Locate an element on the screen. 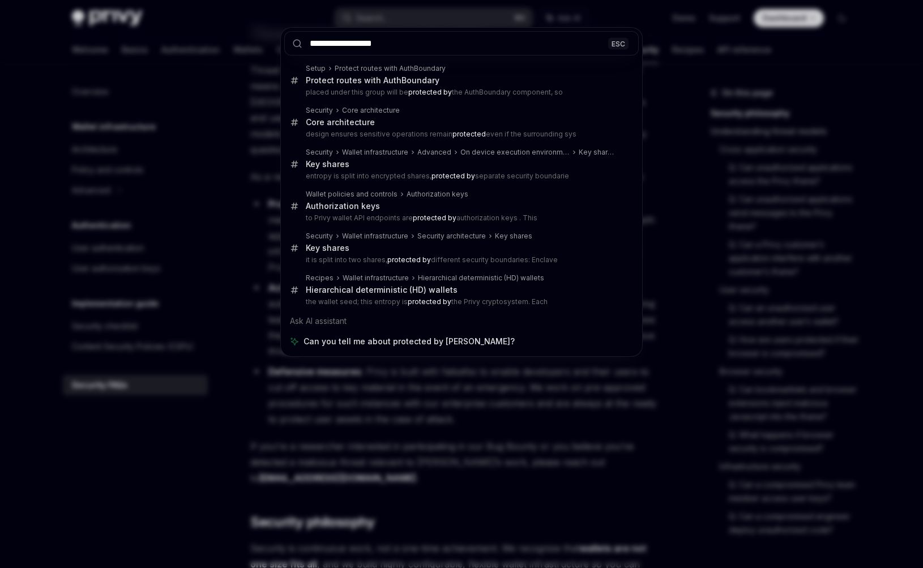  div: ESC is located at coordinates (619, 43).